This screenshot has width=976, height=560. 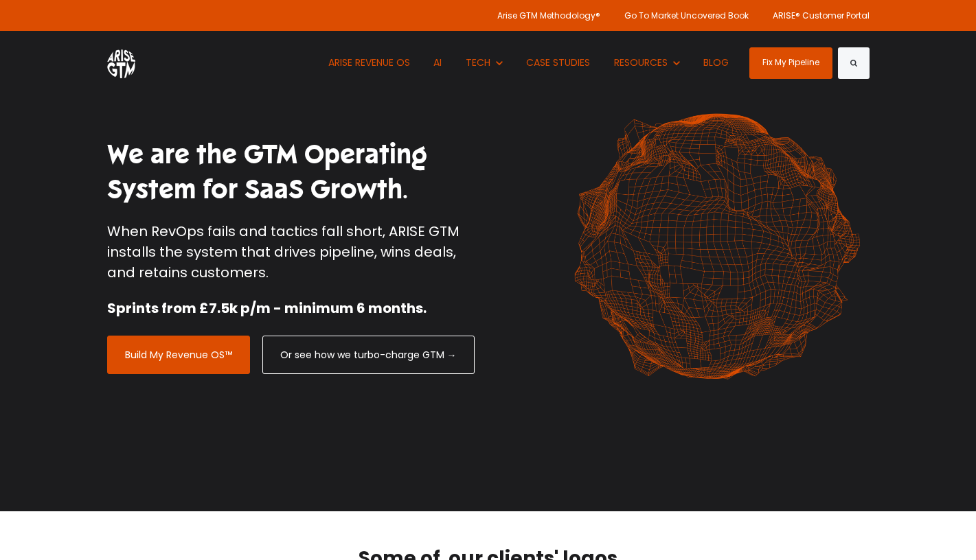 What do you see at coordinates (716, 63) in the screenshot?
I see `a: BLOG` at bounding box center [716, 63].